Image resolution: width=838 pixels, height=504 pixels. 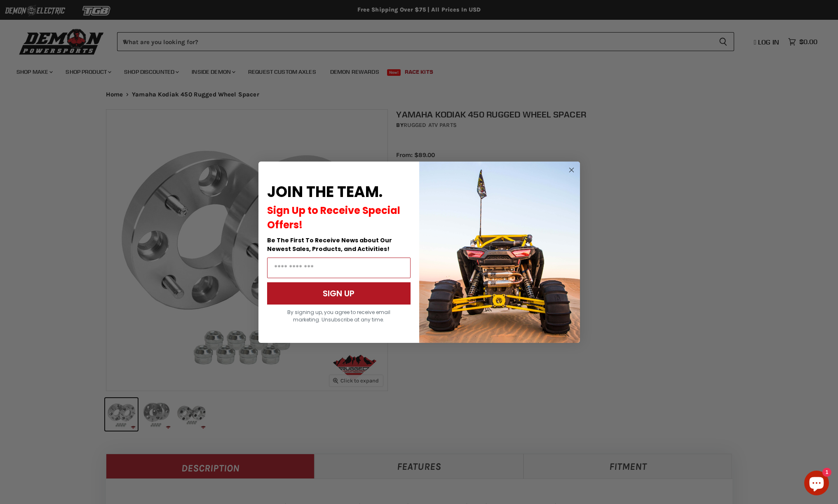 What do you see at coordinates (329, 244) in the screenshot?
I see `span: Be The First To Receive News about Our Newest Sales, Products, and Activities!` at bounding box center [329, 244].